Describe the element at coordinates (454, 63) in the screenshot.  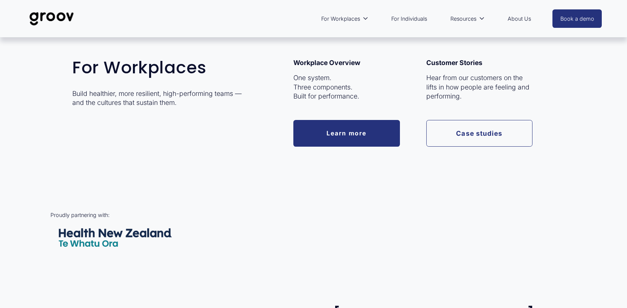
I see `strong: Customer Stories` at that location.